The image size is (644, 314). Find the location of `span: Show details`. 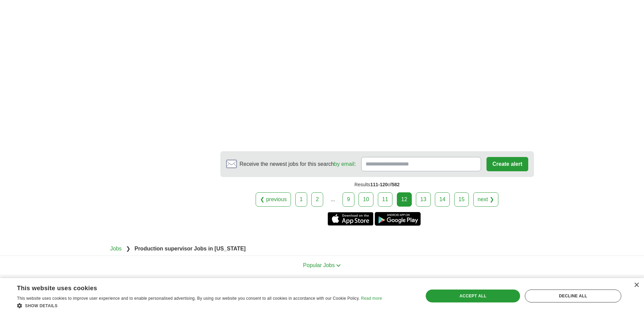

span: Show details is located at coordinates (41, 306).